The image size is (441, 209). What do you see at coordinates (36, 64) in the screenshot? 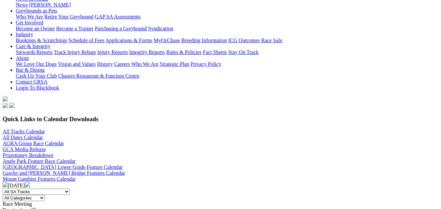
I see `a: We Love Our Dogs` at bounding box center [36, 64].